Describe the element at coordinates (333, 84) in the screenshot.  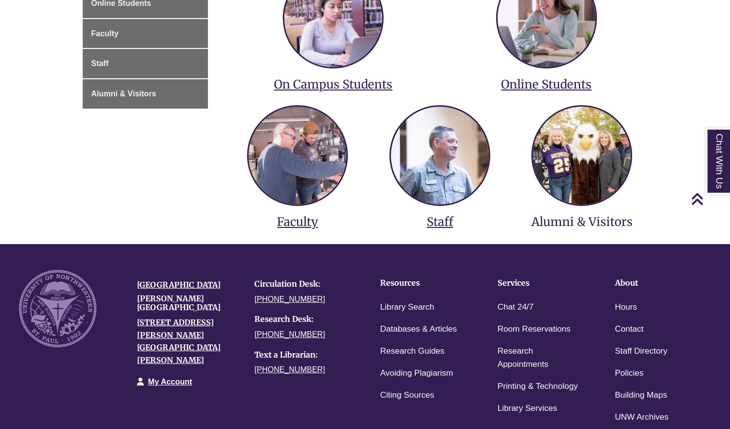
I see `h3: On Campus Students` at that location.